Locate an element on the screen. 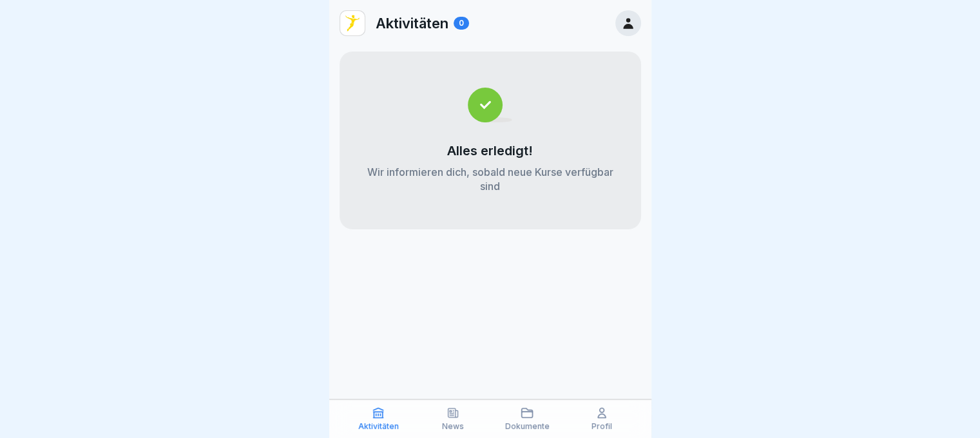  p: Alles erledigt! is located at coordinates (490, 151).